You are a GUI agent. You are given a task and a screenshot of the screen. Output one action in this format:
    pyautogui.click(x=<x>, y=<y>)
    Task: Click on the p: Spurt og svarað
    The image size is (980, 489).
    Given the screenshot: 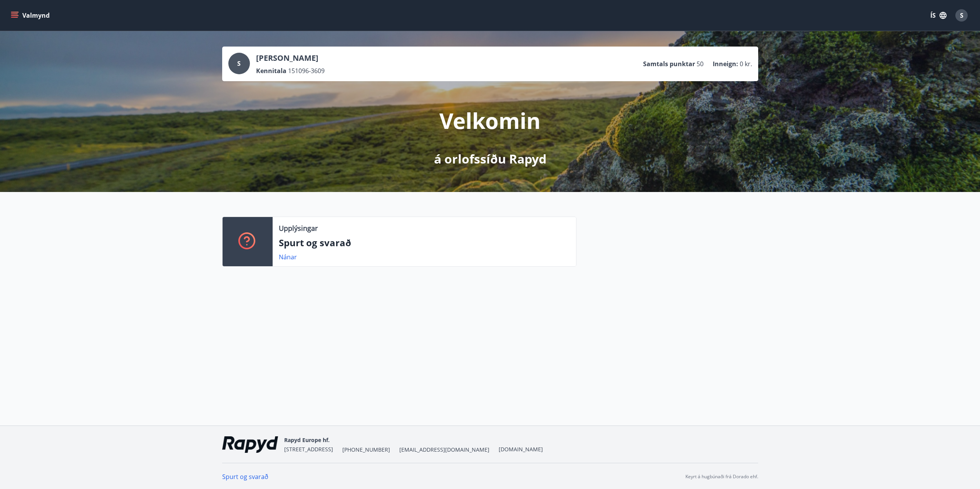 What is the action you would take?
    pyautogui.click(x=425, y=243)
    